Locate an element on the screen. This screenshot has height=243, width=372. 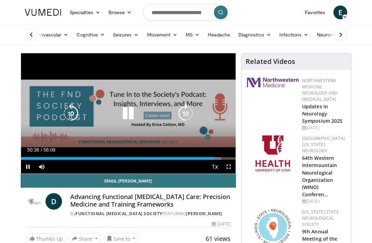
span: 56:08 is located at coordinates (49, 150).